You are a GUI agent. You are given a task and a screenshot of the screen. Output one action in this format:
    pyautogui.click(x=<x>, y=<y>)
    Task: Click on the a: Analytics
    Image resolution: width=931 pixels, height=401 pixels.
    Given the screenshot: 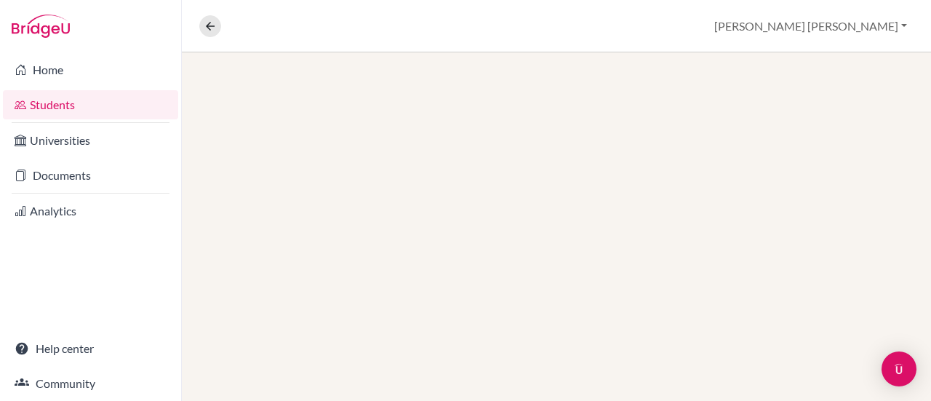 What is the action you would take?
    pyautogui.click(x=90, y=211)
    